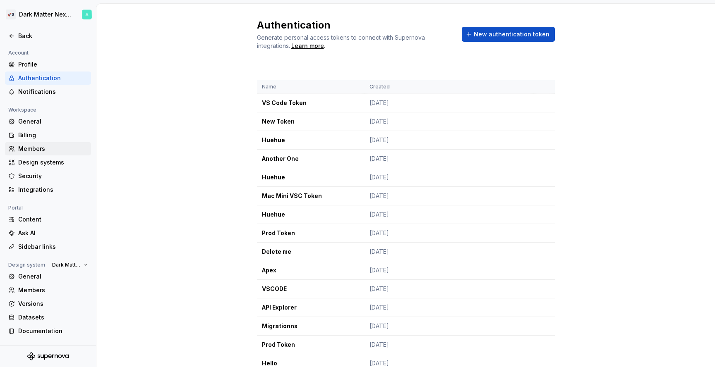 This screenshot has width=715, height=367. Describe the element at coordinates (311, 87) in the screenshot. I see `th: Name` at that location.